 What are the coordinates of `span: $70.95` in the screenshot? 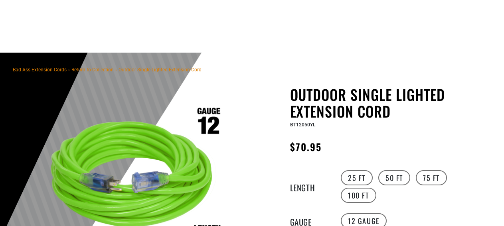 It's located at (306, 147).